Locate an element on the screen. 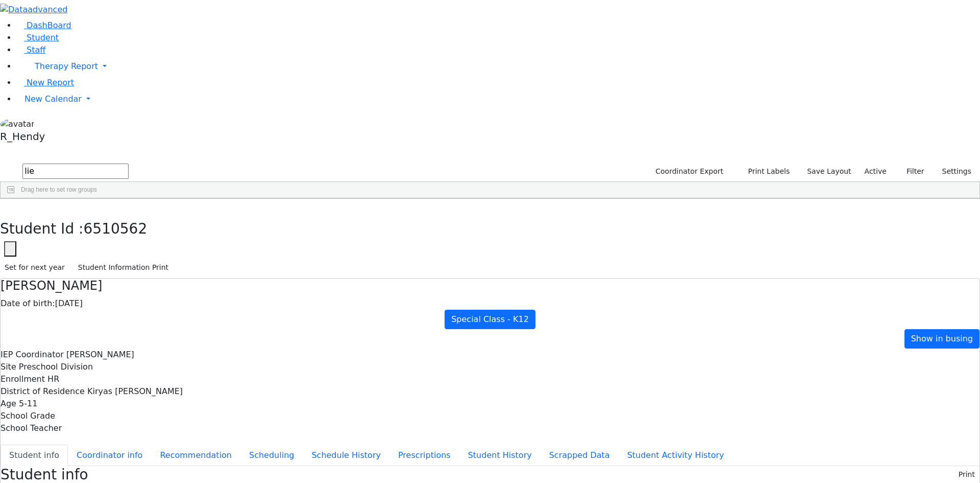  span: Therapy Report is located at coordinates (67, 66).